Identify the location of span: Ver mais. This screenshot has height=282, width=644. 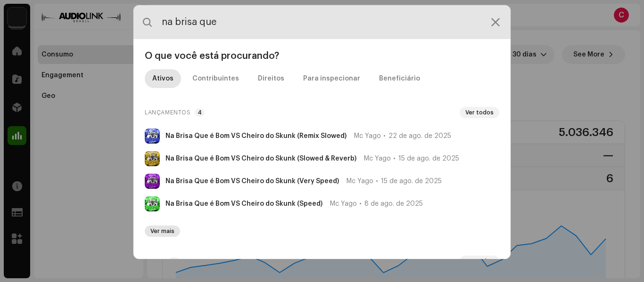
(163, 231).